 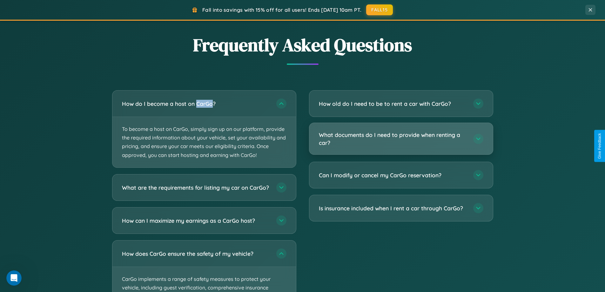 I want to click on h3: How can I maximize my earnings as a CarGo host?, so click(x=196, y=220).